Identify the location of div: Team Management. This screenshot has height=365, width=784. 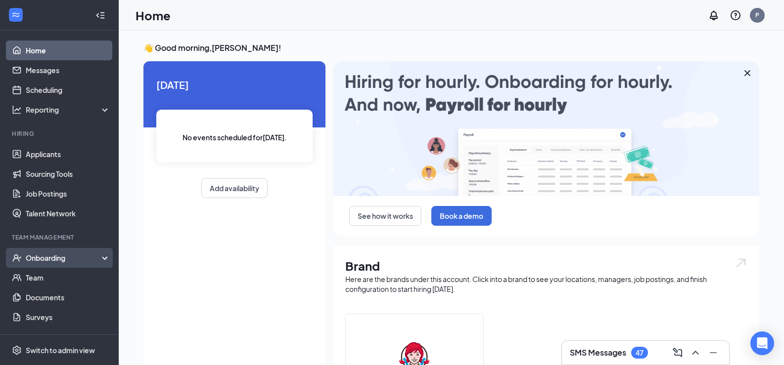
(60, 237).